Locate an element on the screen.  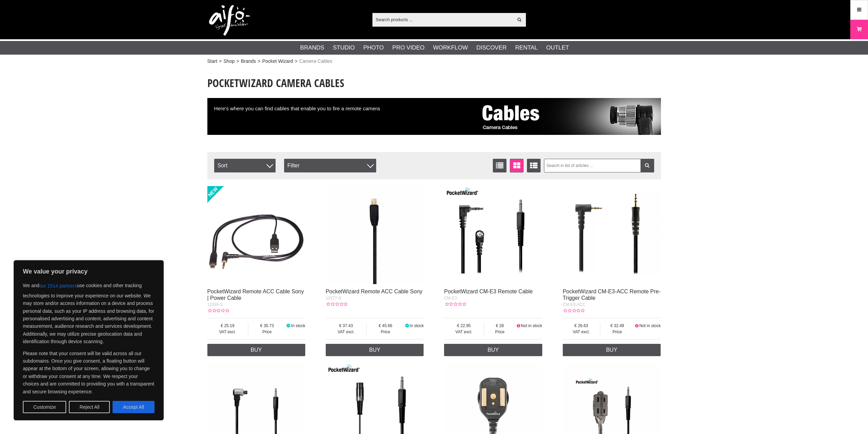
span: CM-E3 is located at coordinates (450, 298).